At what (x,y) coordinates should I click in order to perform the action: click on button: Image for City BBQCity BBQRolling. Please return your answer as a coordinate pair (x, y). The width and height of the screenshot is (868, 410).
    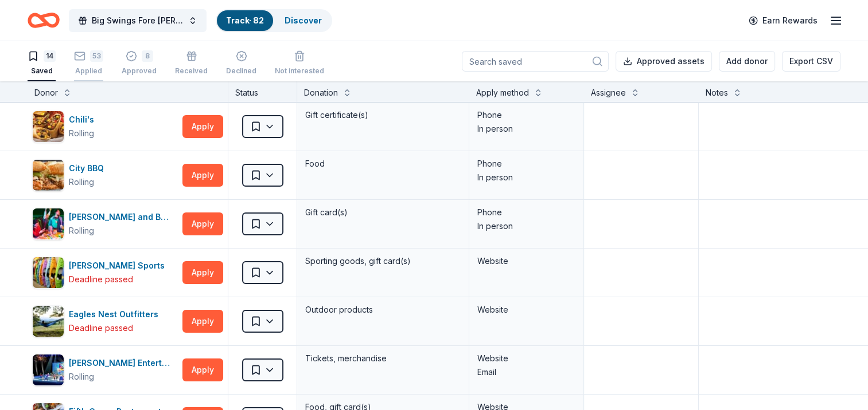
    Looking at the image, I should click on (105, 176).